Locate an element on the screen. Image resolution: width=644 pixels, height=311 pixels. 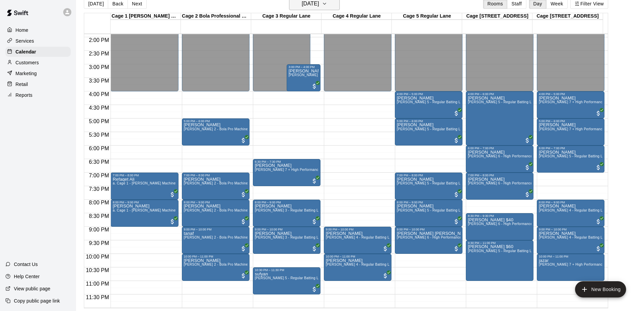
p: Retail is located at coordinates (22, 84).